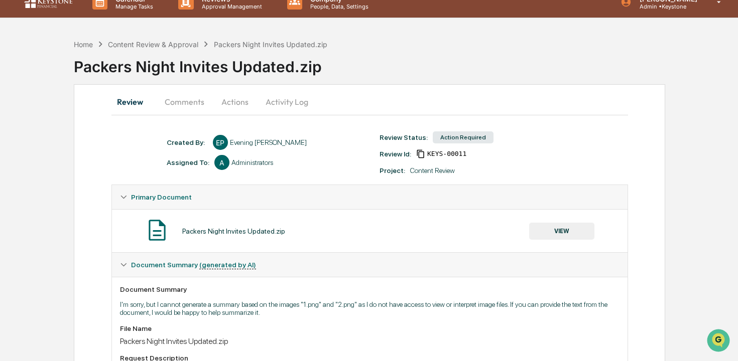 The height and width of the screenshot is (361, 738). Describe the element at coordinates (37, 151) in the screenshot. I see `a: 🔎Data Lookup` at that location.